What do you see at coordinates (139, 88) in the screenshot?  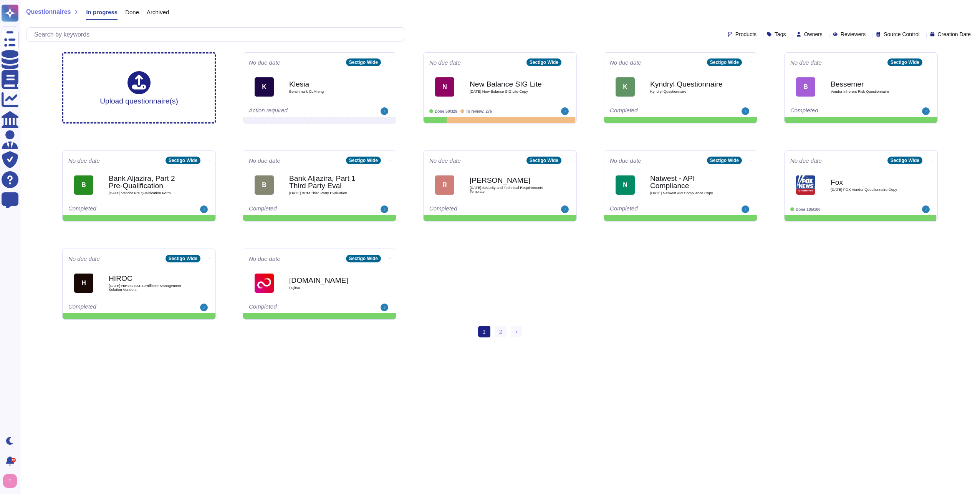 I see `div: Upload questionnaire(s)` at bounding box center [139, 88].